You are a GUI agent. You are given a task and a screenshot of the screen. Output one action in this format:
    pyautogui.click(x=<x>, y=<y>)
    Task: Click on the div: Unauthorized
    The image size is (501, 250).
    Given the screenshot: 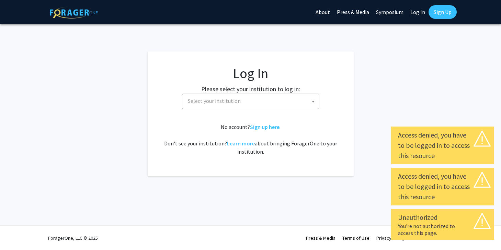 What is the action you would take?
    pyautogui.click(x=443, y=218)
    